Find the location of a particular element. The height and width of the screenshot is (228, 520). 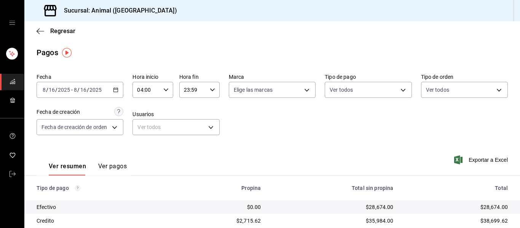

div: $0.00 is located at coordinates (221, 207).